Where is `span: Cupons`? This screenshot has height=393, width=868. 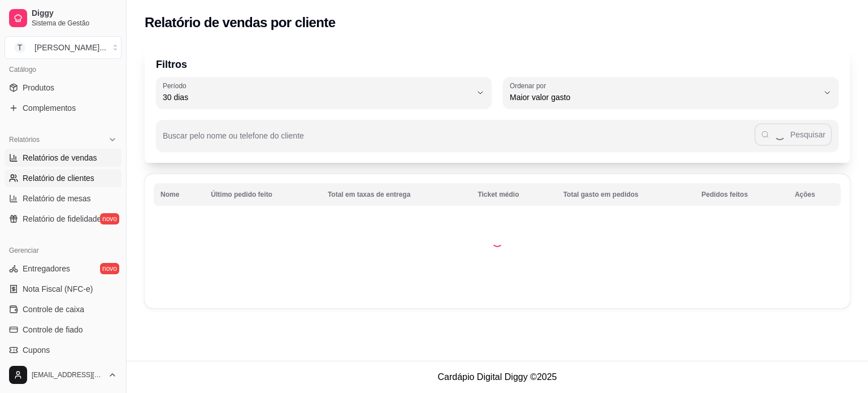
span: Cupons is located at coordinates (36, 350).